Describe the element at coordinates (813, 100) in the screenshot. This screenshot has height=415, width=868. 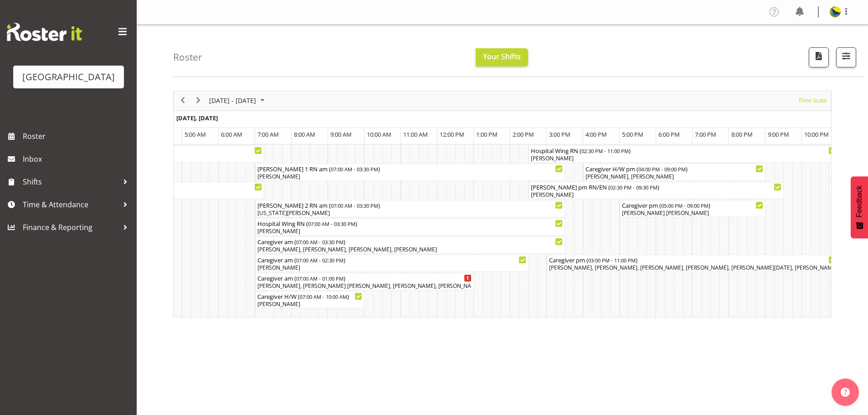
I see `button: Time Scale` at that location.